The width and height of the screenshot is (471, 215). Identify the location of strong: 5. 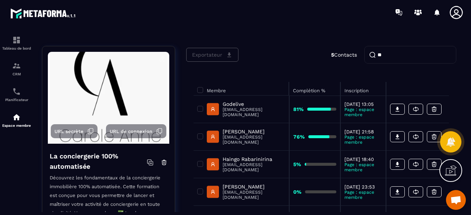
(333, 55).